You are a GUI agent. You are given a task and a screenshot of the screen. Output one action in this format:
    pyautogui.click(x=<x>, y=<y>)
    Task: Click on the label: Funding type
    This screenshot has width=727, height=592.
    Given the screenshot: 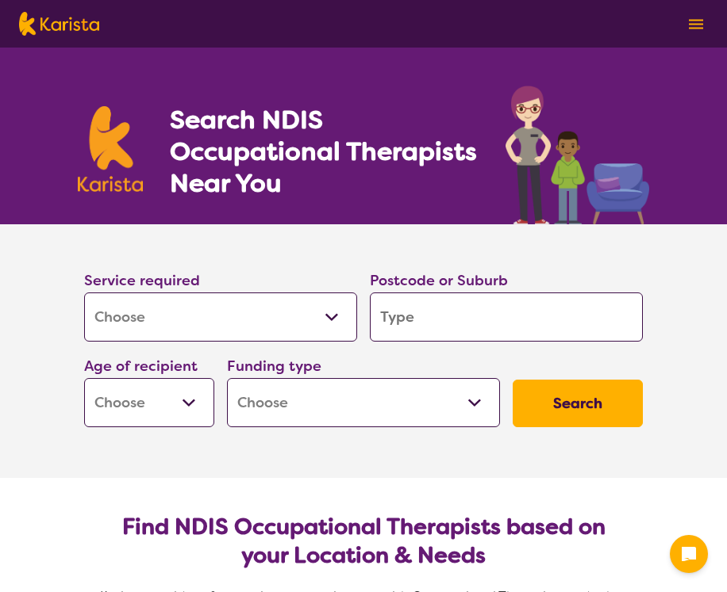 What is the action you would take?
    pyautogui.click(x=274, y=366)
    